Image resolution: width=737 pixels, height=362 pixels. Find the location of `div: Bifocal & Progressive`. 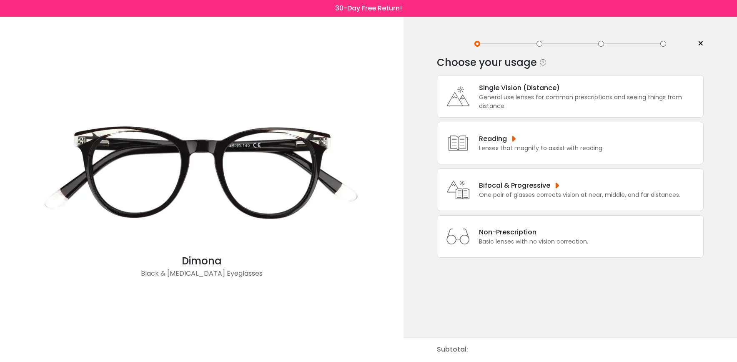

div: Bifocal & Progressive is located at coordinates (580, 185).